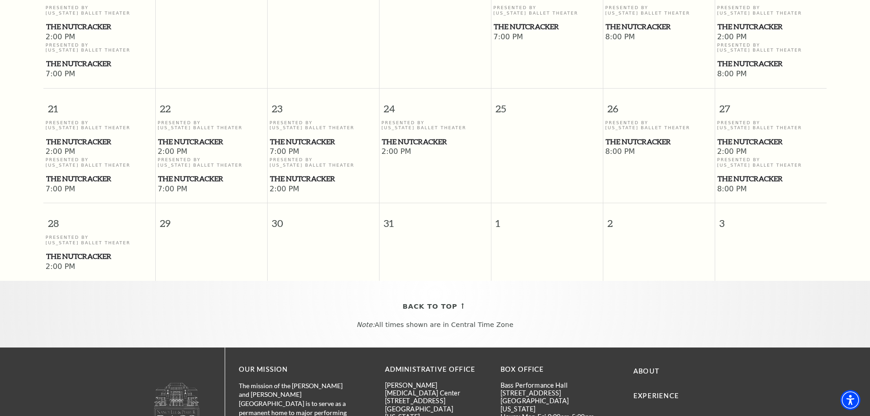  What do you see at coordinates (296, 369) in the screenshot?
I see `p: OUR MISSION` at bounding box center [296, 369].